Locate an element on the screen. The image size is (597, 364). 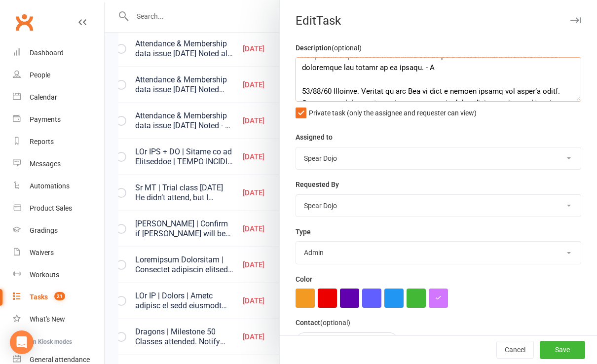
label: Type is located at coordinates (303, 232).